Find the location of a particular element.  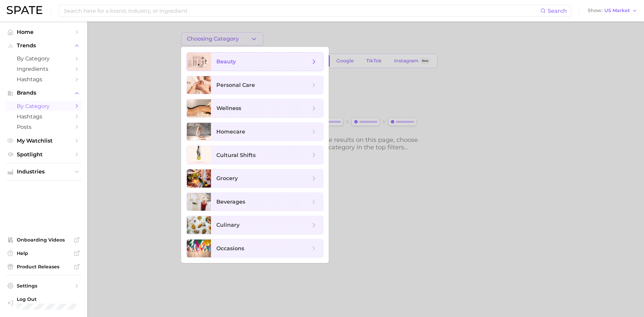

input: Search here for a brand, industry, or ingredient is located at coordinates (301, 11).